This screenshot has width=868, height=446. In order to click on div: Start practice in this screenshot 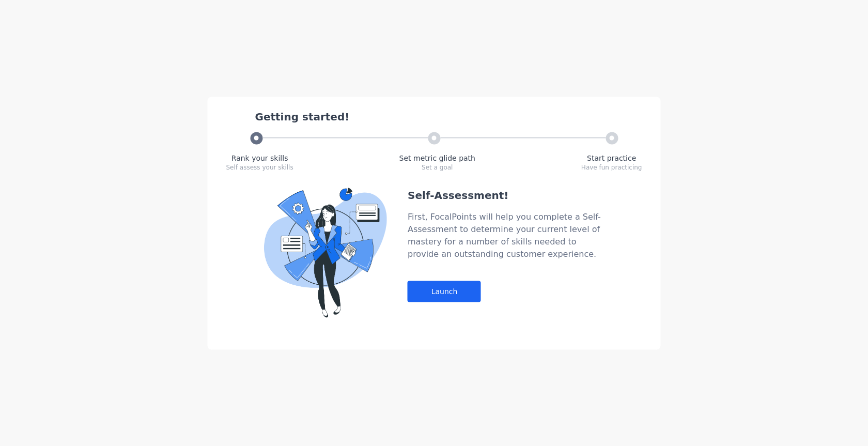, I will do `click(612, 158)`.